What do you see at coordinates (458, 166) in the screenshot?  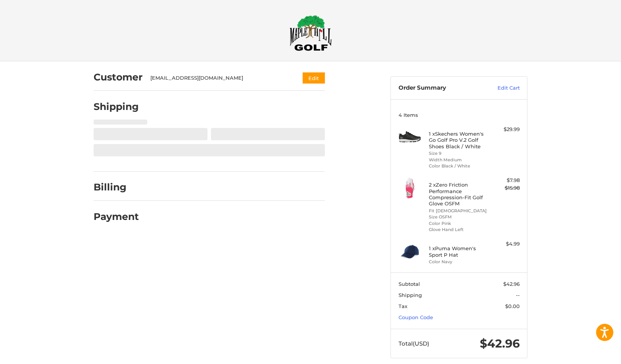 I see `li: Color Black / White` at bounding box center [458, 166].